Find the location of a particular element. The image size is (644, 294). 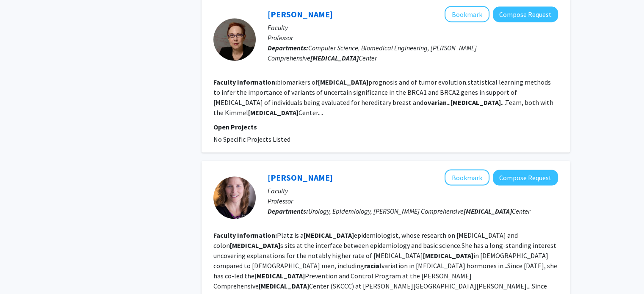

p: Open Projects is located at coordinates (385, 127).